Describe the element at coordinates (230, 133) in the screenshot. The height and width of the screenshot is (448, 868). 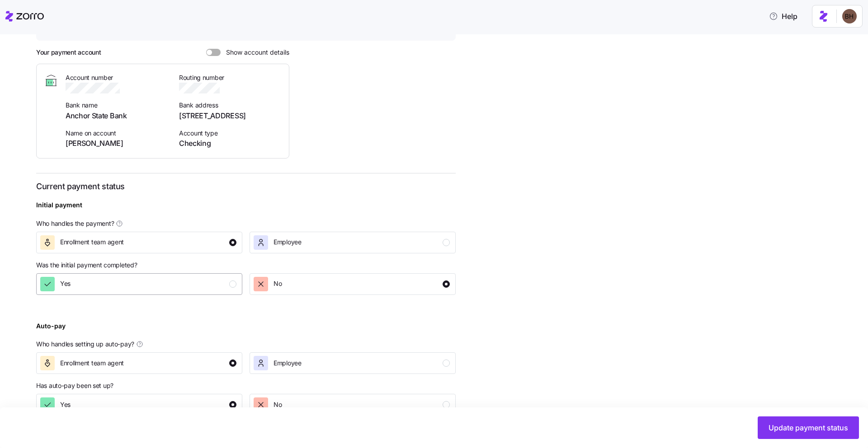
I see `span: Account type` at that location.